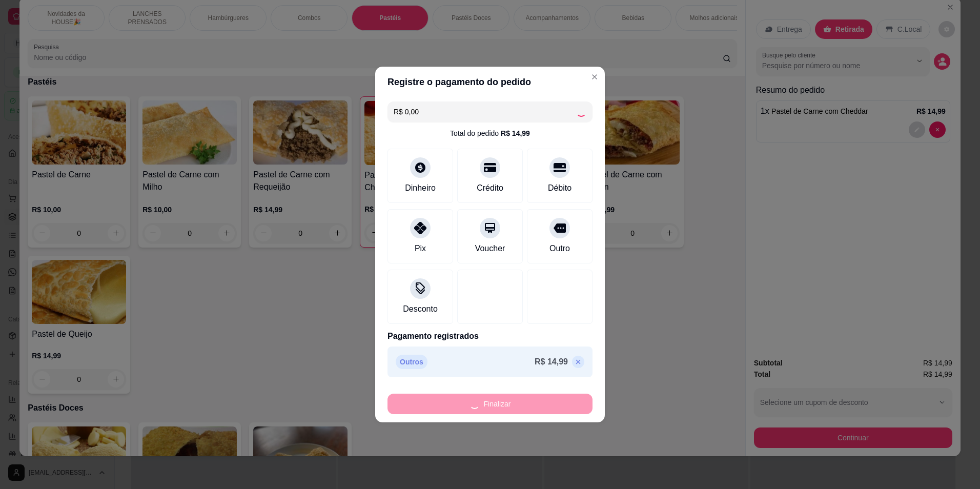 Image resolution: width=980 pixels, height=489 pixels. Describe the element at coordinates (490, 336) in the screenshot. I see `p: Pagamento registrados` at that location.